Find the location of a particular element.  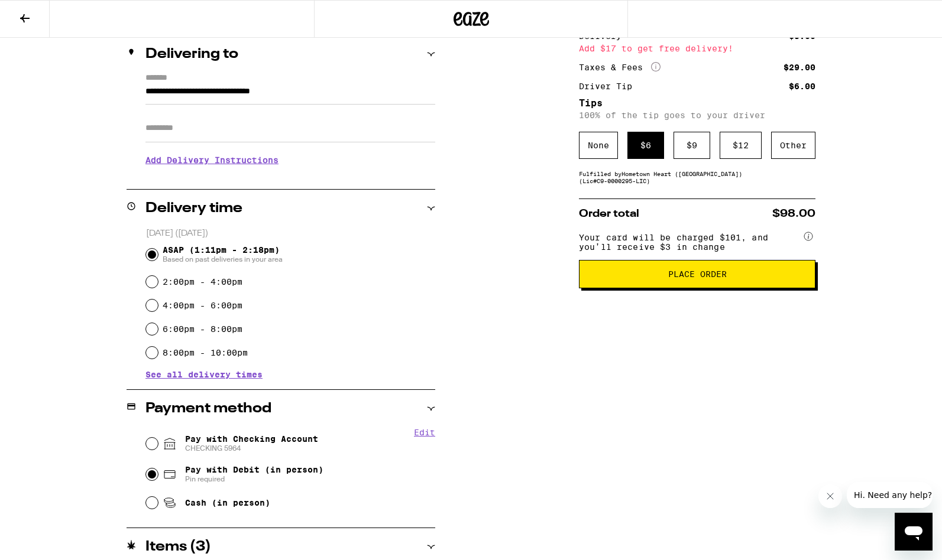

h2: Delivering to is located at coordinates (191, 54).